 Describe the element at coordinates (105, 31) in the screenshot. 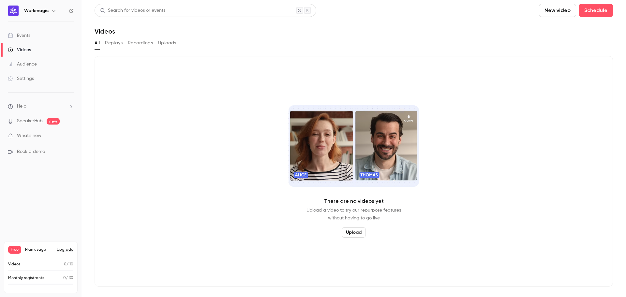

I see `h1: Videos` at that location.